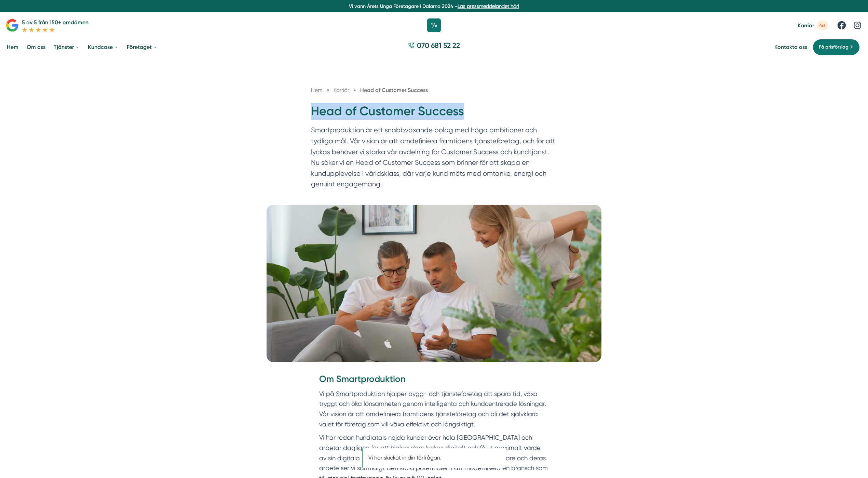  Describe the element at coordinates (434, 6) in the screenshot. I see `p: Vi vann Årets Unga Företagare i Dalarna 2024 –` at that location.